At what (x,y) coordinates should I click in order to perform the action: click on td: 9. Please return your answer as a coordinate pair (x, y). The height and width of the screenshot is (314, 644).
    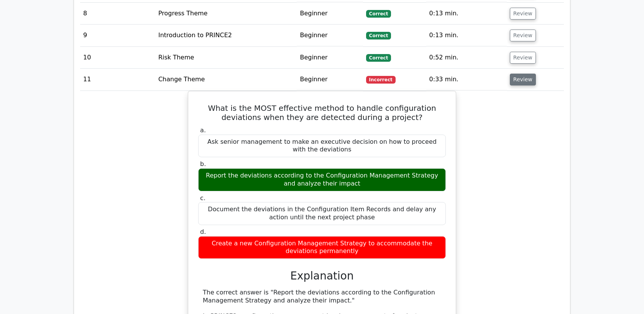
    Looking at the image, I should click on (118, 35).